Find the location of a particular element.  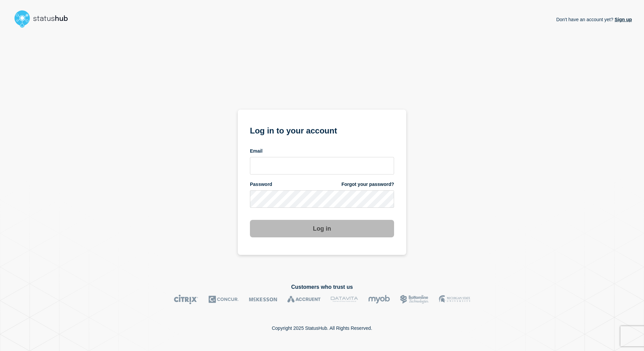

h1: Log in to your account is located at coordinates (322, 130).